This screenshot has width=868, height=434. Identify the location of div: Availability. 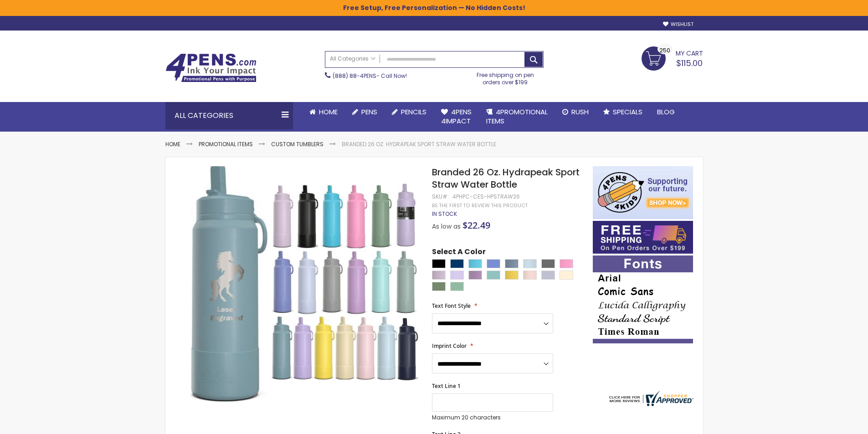
(444, 214).